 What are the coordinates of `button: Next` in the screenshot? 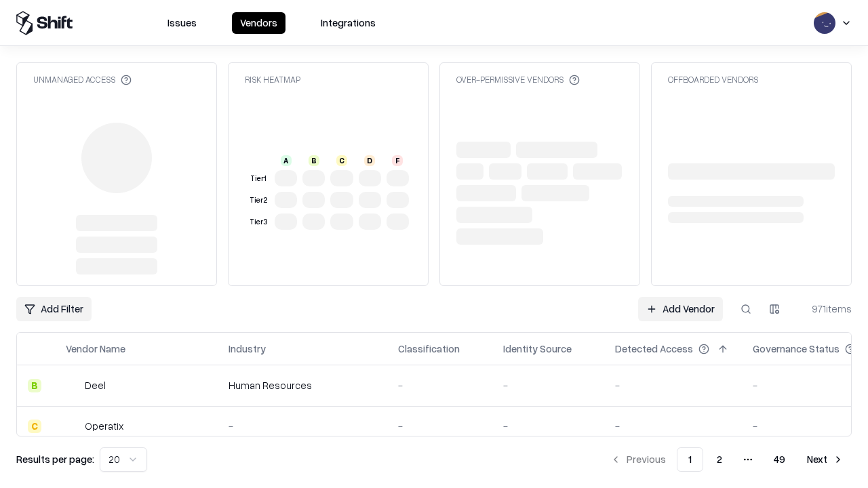 It's located at (825, 460).